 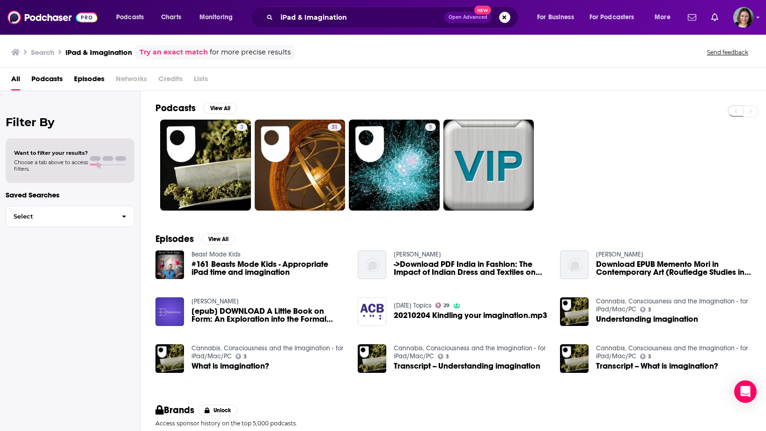 What do you see at coordinates (300, 165) in the screenshot?
I see `a: 31` at bounding box center [300, 165].